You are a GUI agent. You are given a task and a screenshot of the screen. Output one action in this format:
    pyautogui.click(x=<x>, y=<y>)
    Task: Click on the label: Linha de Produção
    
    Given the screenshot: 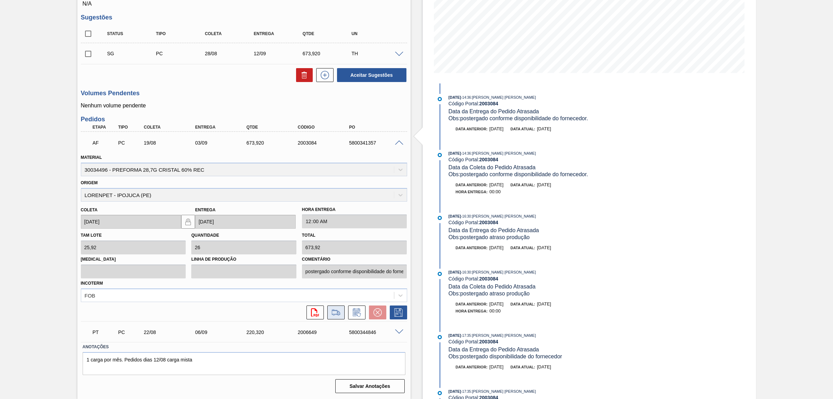 What is the action you would take?
    pyautogui.click(x=244, y=259)
    